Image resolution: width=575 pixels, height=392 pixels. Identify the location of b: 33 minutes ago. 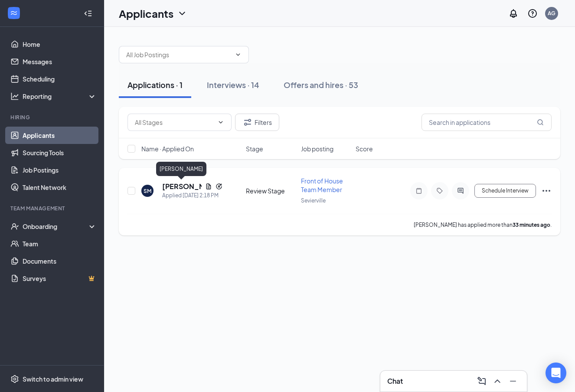
(531, 224).